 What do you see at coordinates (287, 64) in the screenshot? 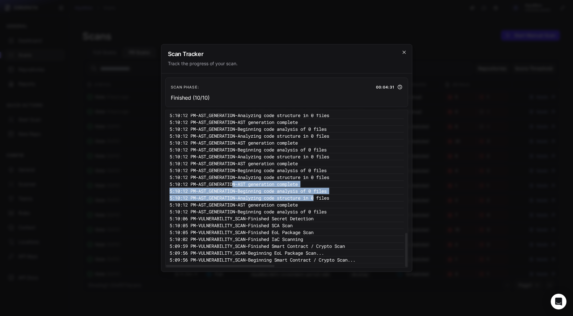
I see `div: Track the progress of your scan.` at bounding box center [287, 64].